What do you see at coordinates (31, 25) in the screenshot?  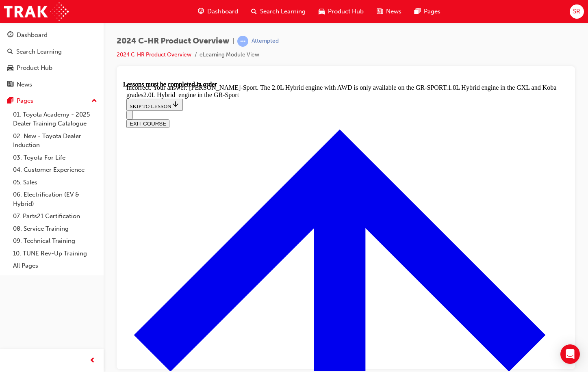 I see `span: SKIP TO LESSON` at bounding box center [31, 25].